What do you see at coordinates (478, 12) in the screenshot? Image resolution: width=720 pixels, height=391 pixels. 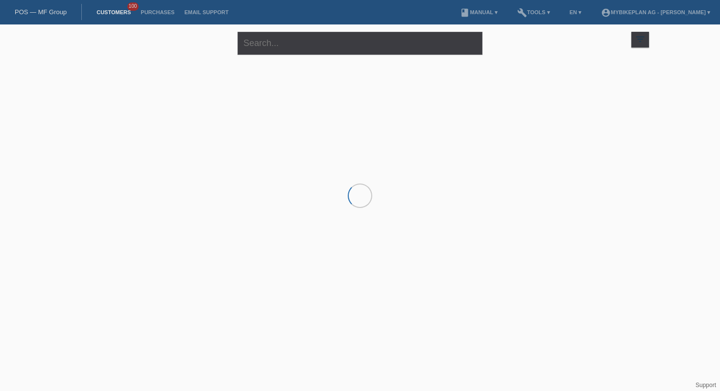 I see `a: bookManual ▾` at bounding box center [478, 12].